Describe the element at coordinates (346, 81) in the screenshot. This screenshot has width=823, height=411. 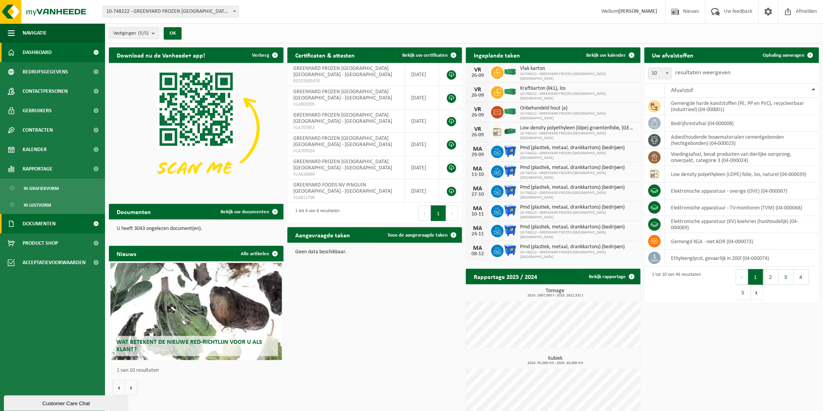
I see `span: RED25005470` at that location.